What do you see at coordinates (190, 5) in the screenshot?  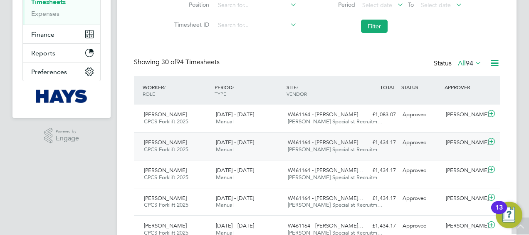 I see `label: Position` at bounding box center [190, 5].